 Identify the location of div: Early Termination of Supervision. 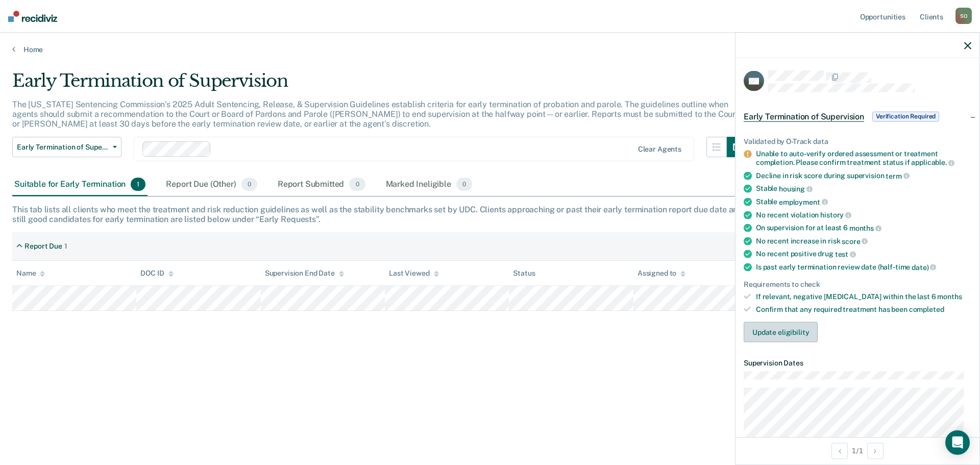
(380, 85).